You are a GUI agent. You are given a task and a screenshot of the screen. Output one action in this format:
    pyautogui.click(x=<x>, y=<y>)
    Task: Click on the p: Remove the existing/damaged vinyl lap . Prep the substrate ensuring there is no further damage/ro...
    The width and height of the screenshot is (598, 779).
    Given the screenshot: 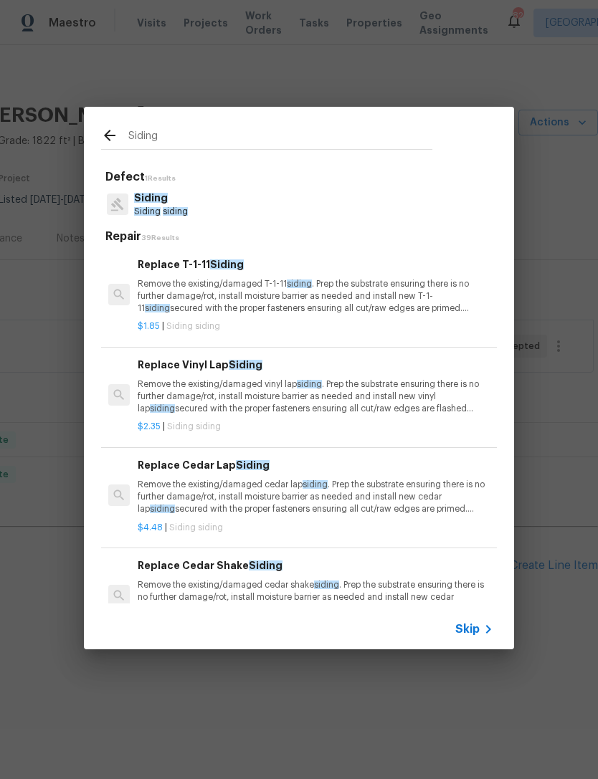 What is the action you would take?
    pyautogui.click(x=315, y=396)
    